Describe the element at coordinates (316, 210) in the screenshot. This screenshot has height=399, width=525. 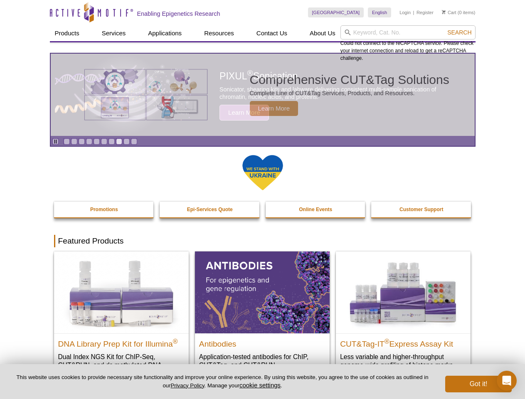
I see `strong: Online Events` at that location.